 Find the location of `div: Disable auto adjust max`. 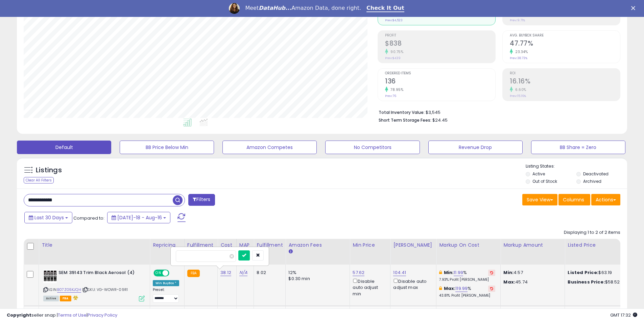

div: Disable auto adjust max is located at coordinates (412, 284).